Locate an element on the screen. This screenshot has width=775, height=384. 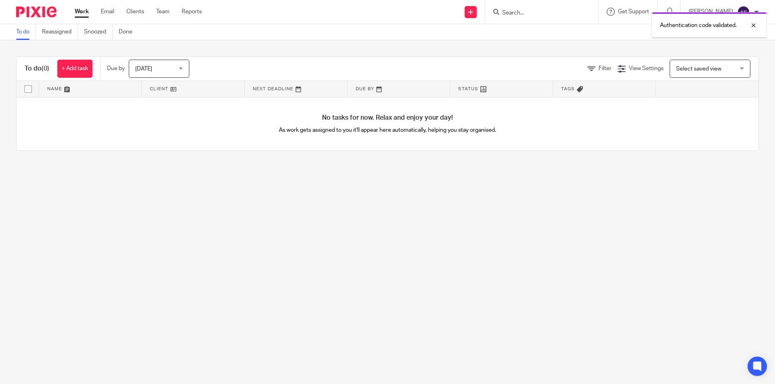
a: Snoozed is located at coordinates (98, 32).